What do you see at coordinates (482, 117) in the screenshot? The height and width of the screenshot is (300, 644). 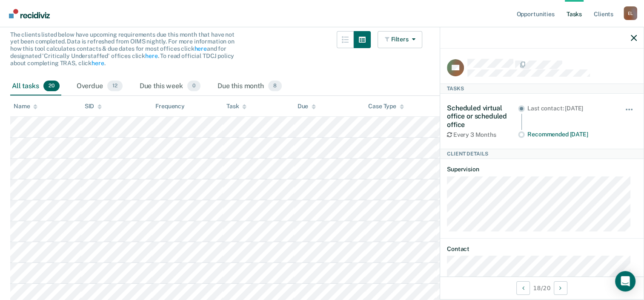 I see `div: Scheduled virtual office or scheduled office` at bounding box center [482, 117].